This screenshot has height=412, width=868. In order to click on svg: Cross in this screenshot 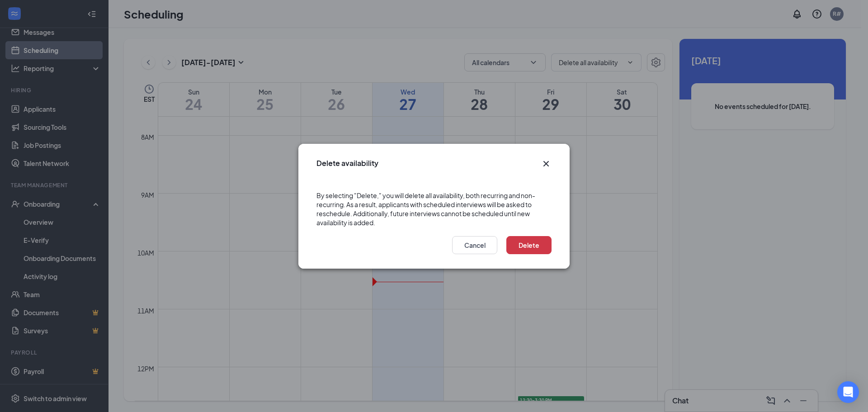, I will do `click(546, 163)`.